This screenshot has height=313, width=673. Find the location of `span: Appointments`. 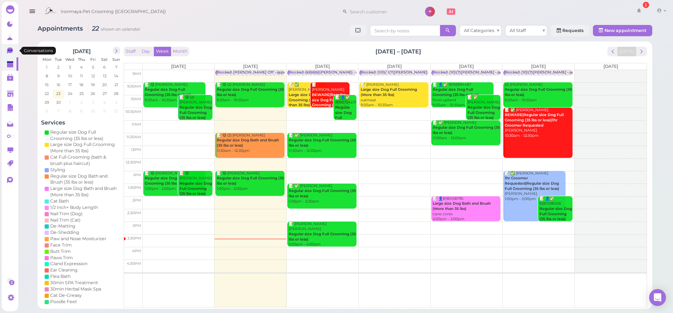

span: Appointments is located at coordinates (61, 28).